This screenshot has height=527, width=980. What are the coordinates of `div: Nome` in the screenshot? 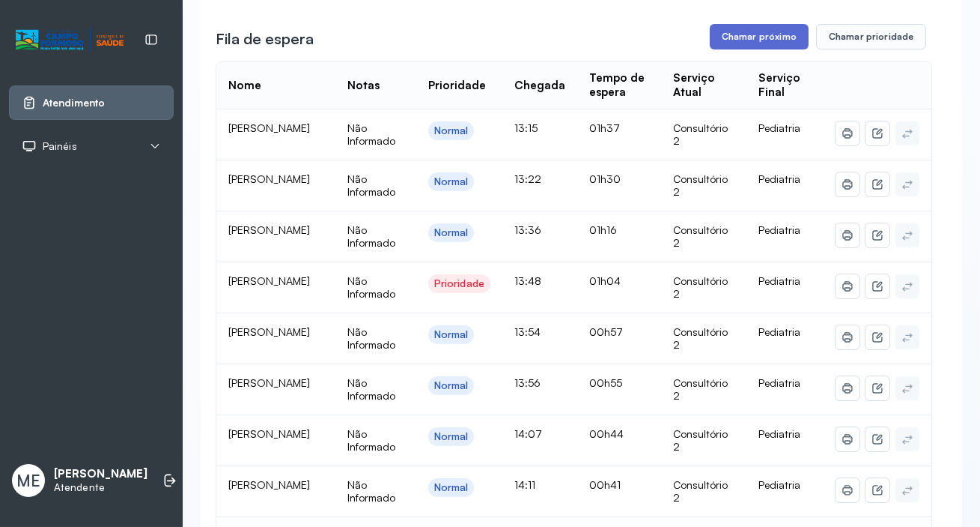 It's located at (245, 86).